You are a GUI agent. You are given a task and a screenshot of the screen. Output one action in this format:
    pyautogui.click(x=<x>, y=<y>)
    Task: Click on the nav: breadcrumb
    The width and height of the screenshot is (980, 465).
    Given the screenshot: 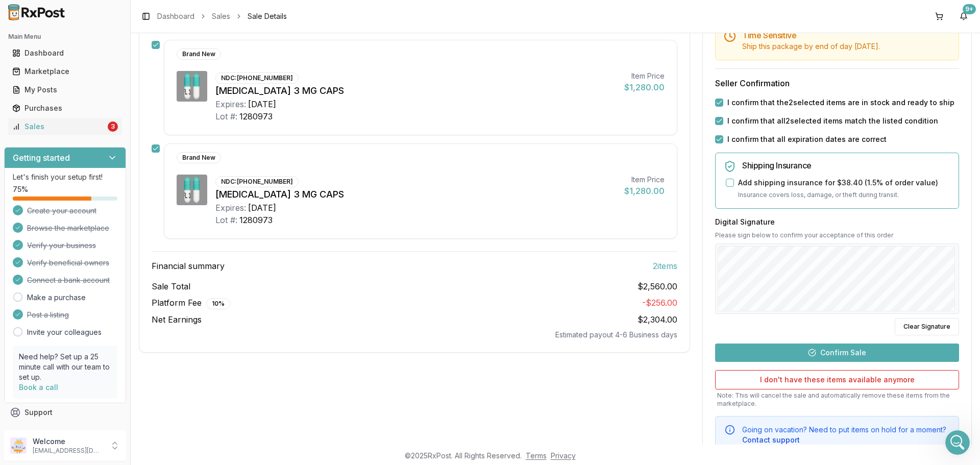 What is the action you would take?
    pyautogui.click(x=222, y=16)
    